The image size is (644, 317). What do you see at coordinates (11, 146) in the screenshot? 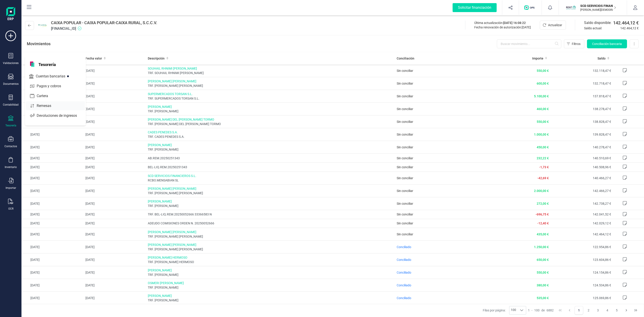
I see `div: Contactos` at bounding box center [11, 146].